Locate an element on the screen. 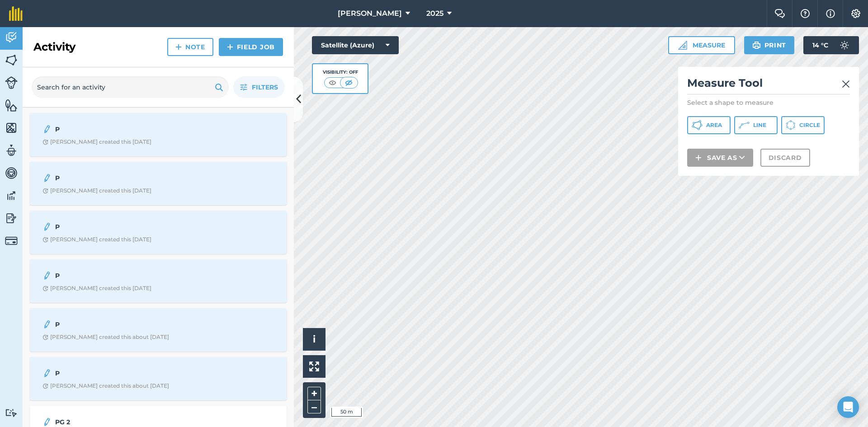  img: fieldmargin Logo is located at coordinates (16, 13).